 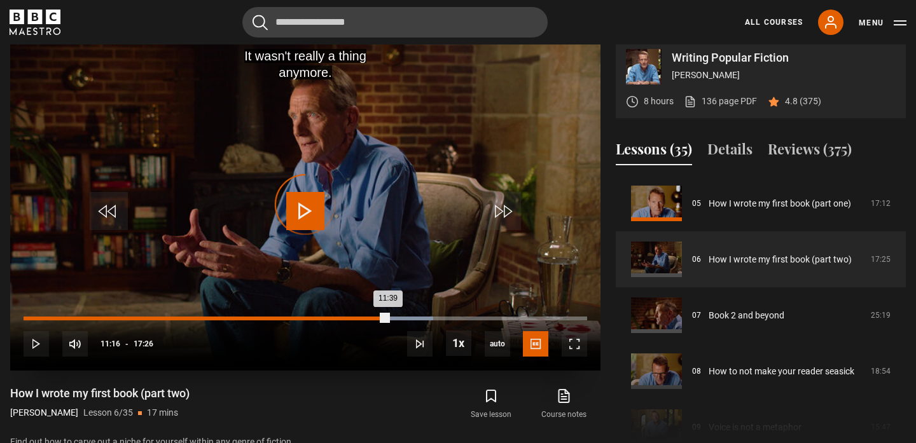 I want to click on span: auto, so click(x=497, y=344).